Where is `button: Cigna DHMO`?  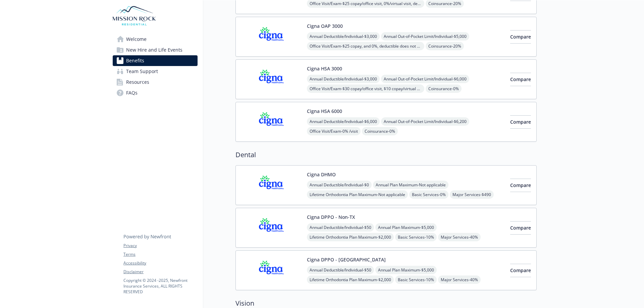
button: Cigna DHMO is located at coordinates (321, 174).